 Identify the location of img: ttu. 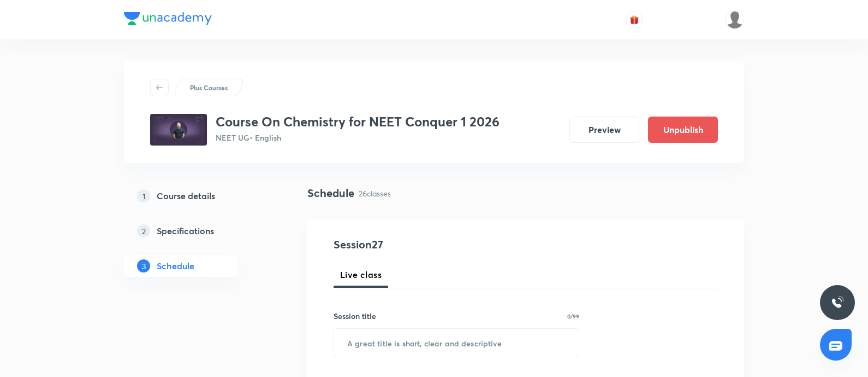
(837, 302).